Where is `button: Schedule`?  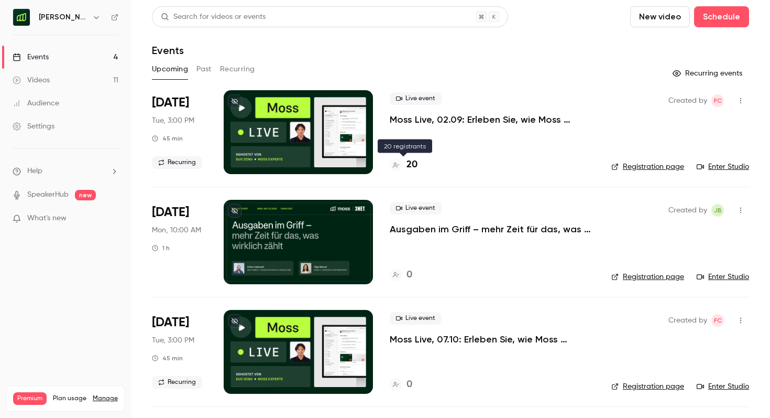 button: Schedule is located at coordinates (721, 17).